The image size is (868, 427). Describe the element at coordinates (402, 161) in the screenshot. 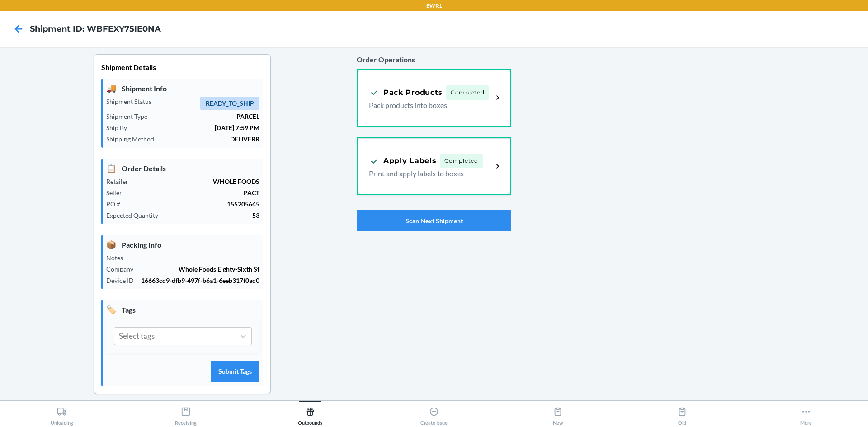

I see `div: Apply Labels` at that location.